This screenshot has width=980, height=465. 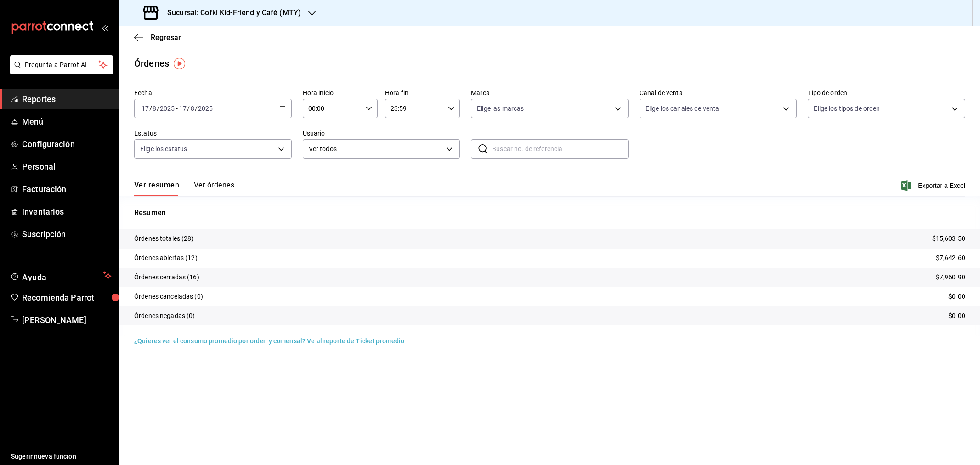 I want to click on span: Ver todos, so click(x=375, y=148).